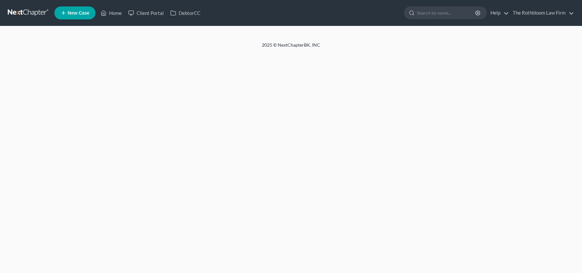  What do you see at coordinates (542, 13) in the screenshot?
I see `a: The Rothbloom Law Firm` at bounding box center [542, 13].